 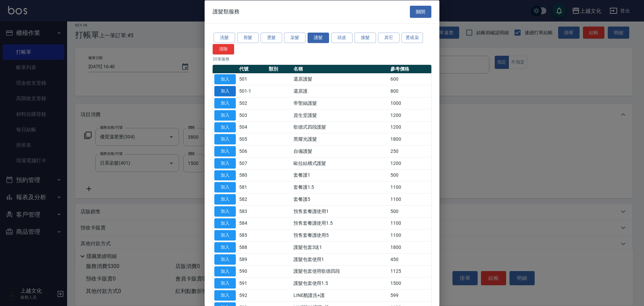 What do you see at coordinates (410, 259) in the screenshot?
I see `td: 450` at bounding box center [410, 259].